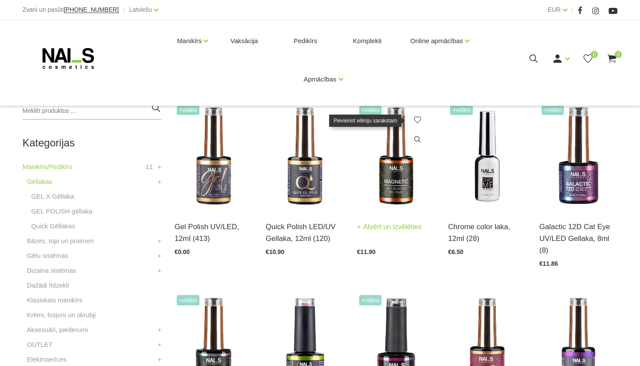 The width and height of the screenshot is (640, 366). I want to click on a: Latviešu, so click(141, 10).